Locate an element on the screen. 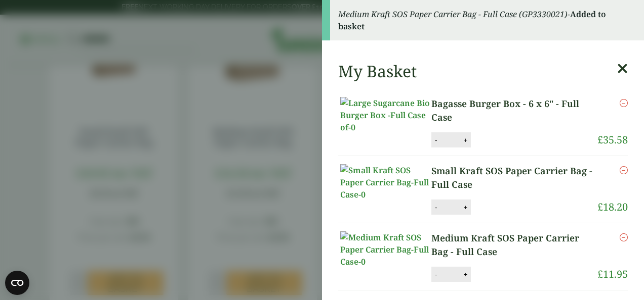  bdi: 35.58 is located at coordinates (612, 140).